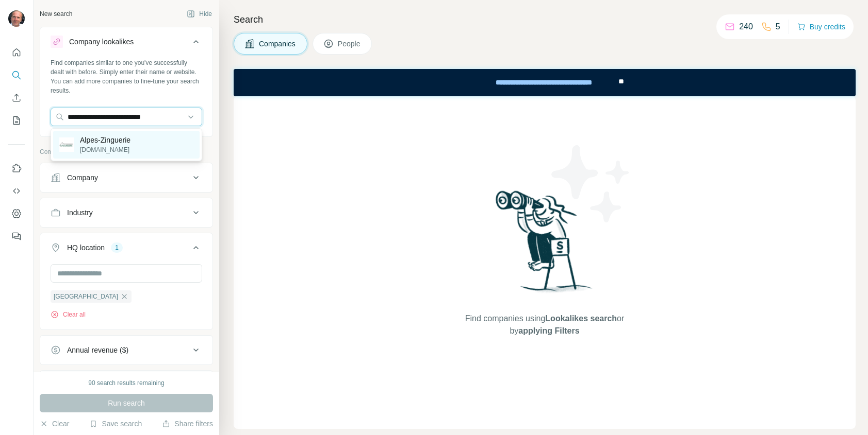  Describe the element at coordinates (580, 319) in the screenshot. I see `span: Lookalikes search` at that location.